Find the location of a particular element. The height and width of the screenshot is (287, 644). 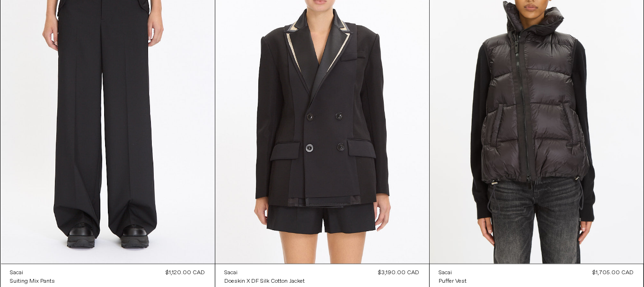

div: $1,120.00 CAD is located at coordinates (186, 273).